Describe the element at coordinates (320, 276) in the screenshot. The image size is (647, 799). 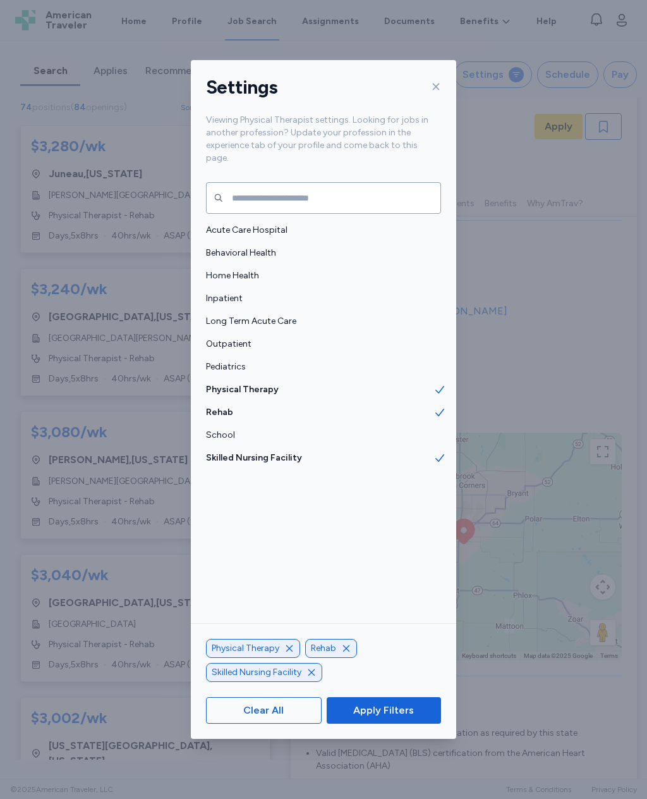
I see `span: Home Health` at that location.